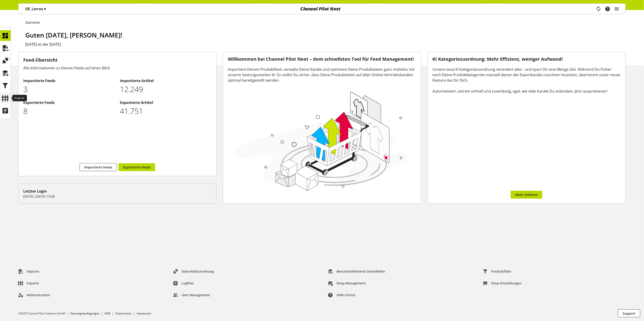  What do you see at coordinates (117, 60) in the screenshot?
I see `h3: Feed-Übersicht` at bounding box center [117, 60].